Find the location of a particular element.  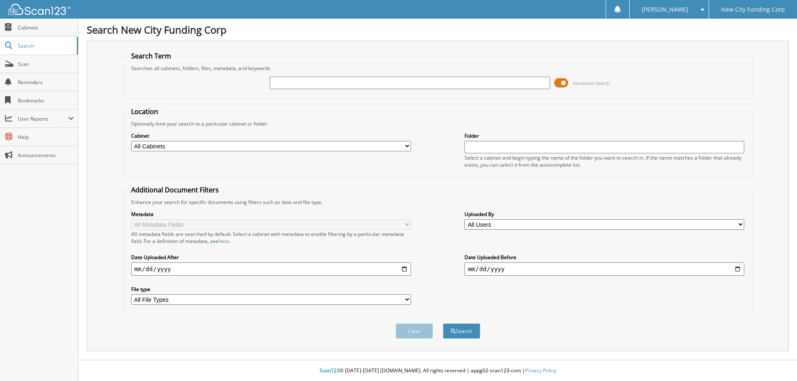

legend: Additional Document Filters is located at coordinates (175, 190).